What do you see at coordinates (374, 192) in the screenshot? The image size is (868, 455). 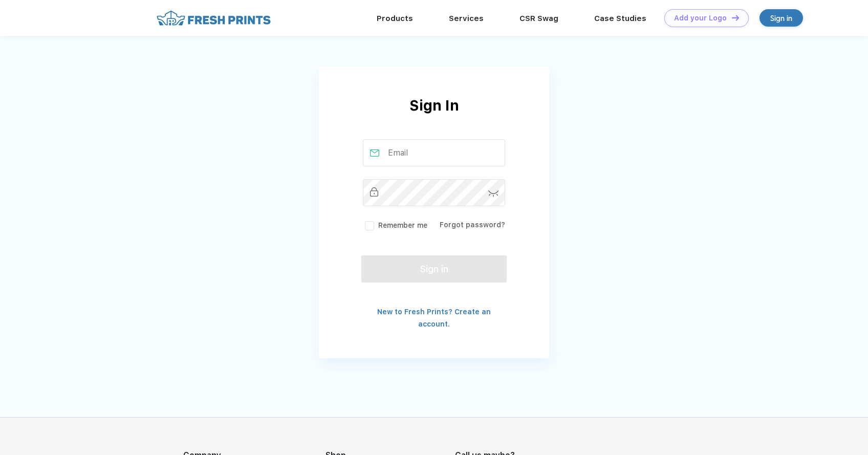 I see `img: password_inactive.svg` at bounding box center [374, 192].